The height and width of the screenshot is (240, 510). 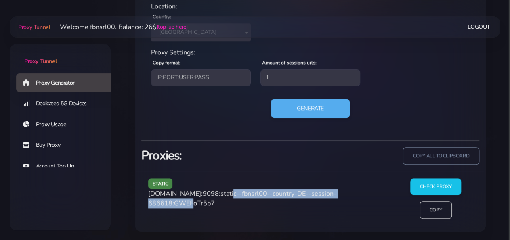 What do you see at coordinates (67, 125) in the screenshot?
I see `a: Proxy Usage` at bounding box center [67, 125].